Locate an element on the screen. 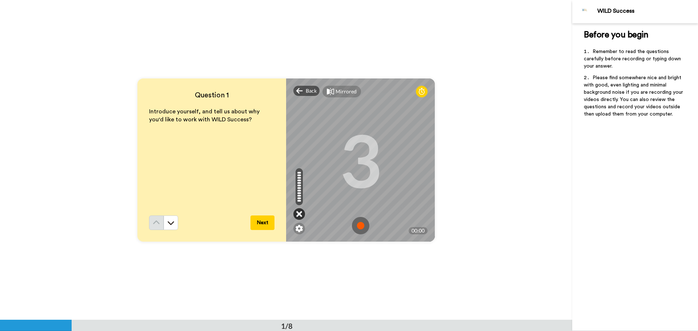 The width and height of the screenshot is (698, 331). div: 1/8 is located at coordinates (287, 326).